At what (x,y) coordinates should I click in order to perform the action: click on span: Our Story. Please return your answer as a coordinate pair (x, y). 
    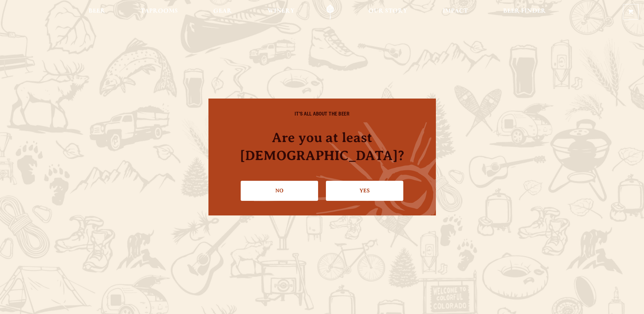
    Looking at the image, I should click on (388, 11).